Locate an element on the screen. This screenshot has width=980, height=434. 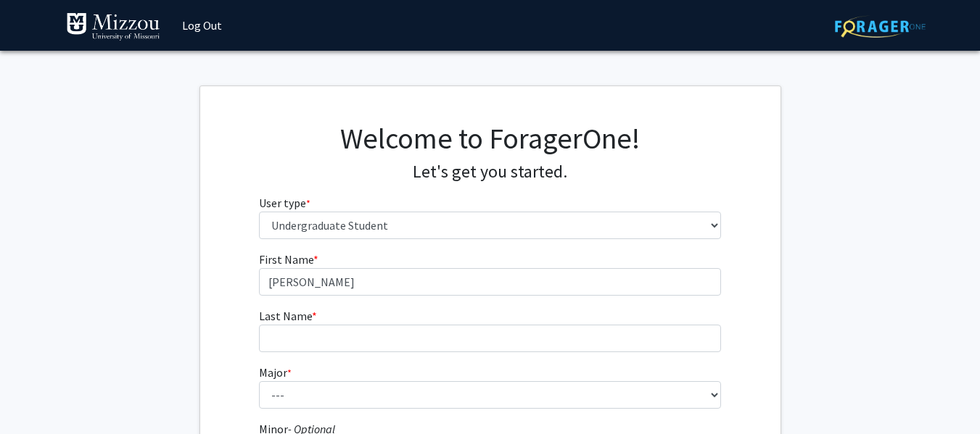
span: First Name is located at coordinates (286, 259).